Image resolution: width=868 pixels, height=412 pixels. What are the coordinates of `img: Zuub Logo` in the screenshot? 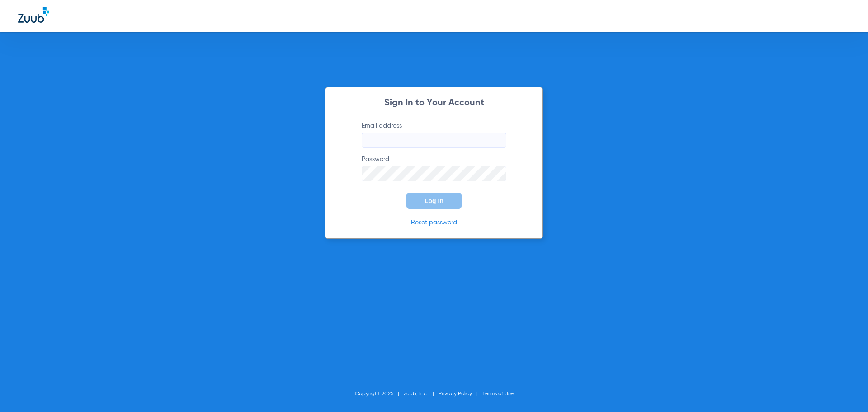 It's located at (34, 15).